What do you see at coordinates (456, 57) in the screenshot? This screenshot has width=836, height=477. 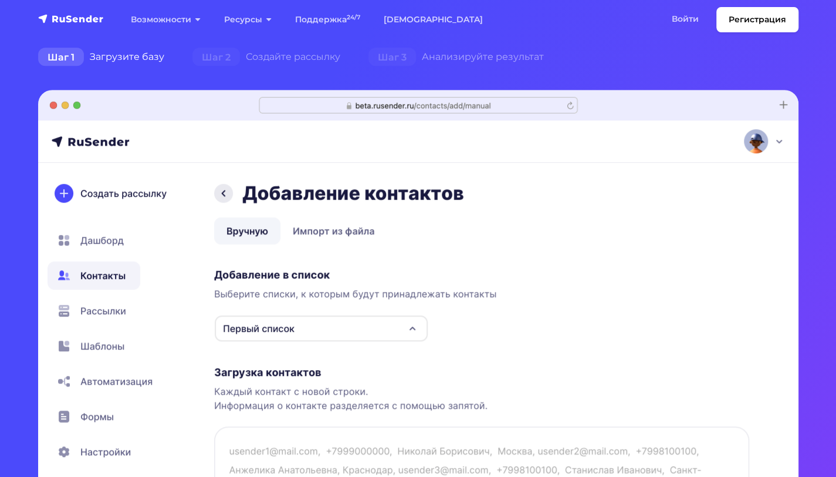 I see `div: Анализируйте результат` at bounding box center [456, 57].